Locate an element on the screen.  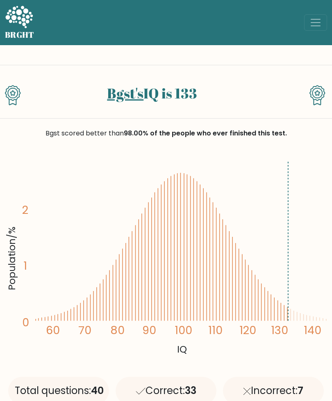
tspan: 90 is located at coordinates (149, 330).